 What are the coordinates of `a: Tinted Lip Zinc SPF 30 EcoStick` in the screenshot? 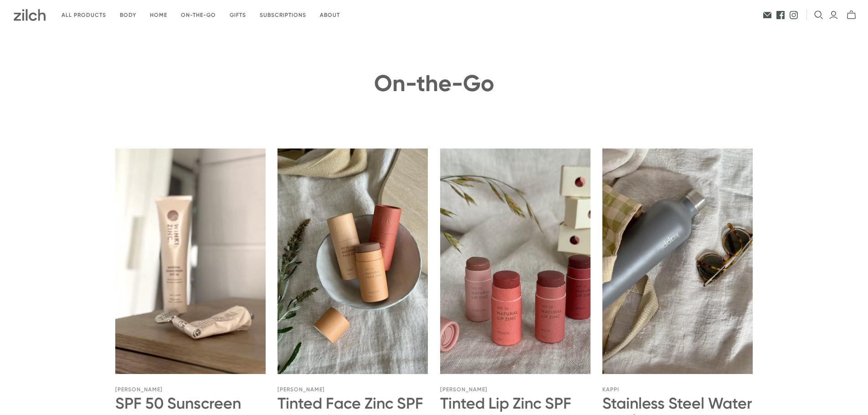 It's located at (515, 261).